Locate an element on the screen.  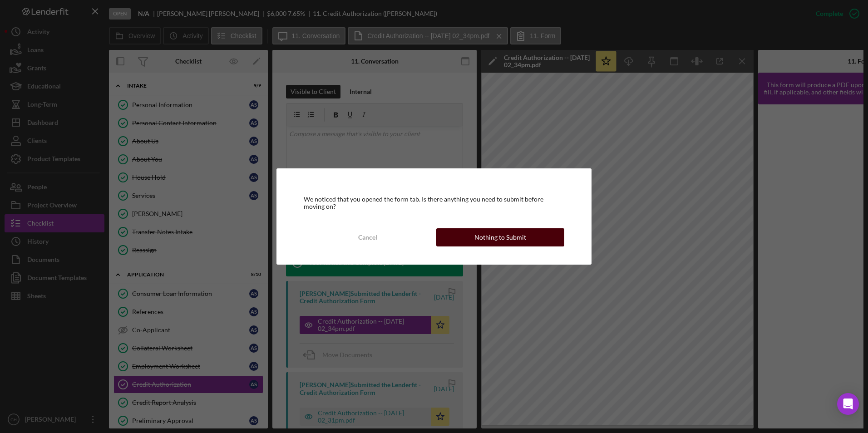
button: Cancel is located at coordinates (368, 237).